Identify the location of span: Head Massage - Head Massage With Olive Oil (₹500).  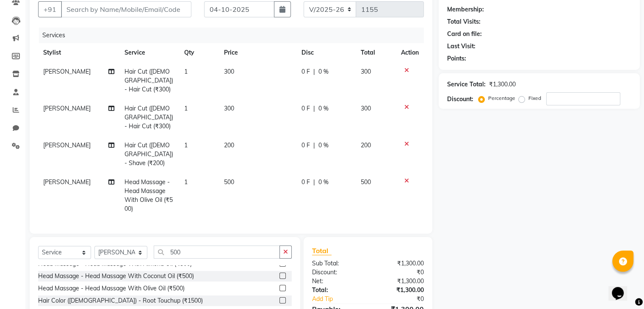
(148, 195).